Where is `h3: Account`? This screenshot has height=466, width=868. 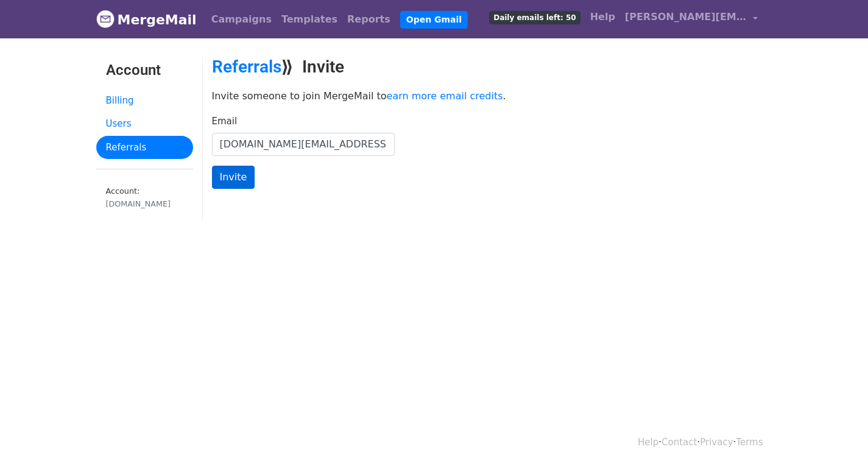 h3: Account is located at coordinates (145, 70).